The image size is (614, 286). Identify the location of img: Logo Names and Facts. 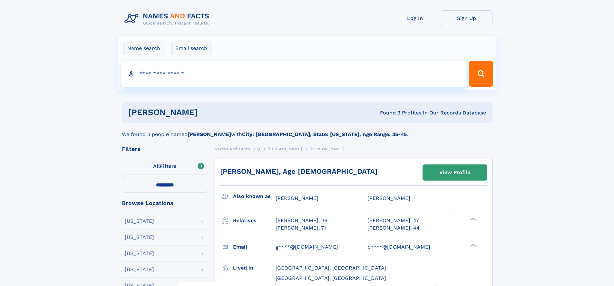
(168, 19).